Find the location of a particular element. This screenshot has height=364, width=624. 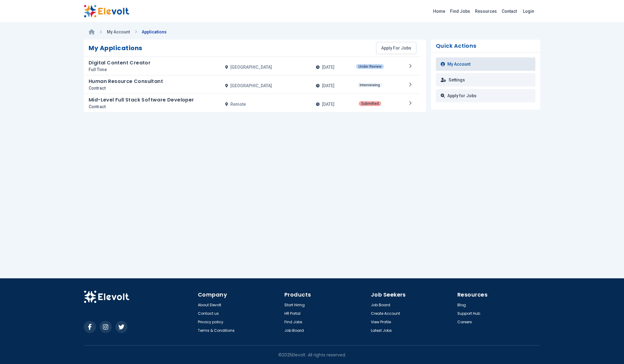

h3: Quick Actions is located at coordinates (485, 46).